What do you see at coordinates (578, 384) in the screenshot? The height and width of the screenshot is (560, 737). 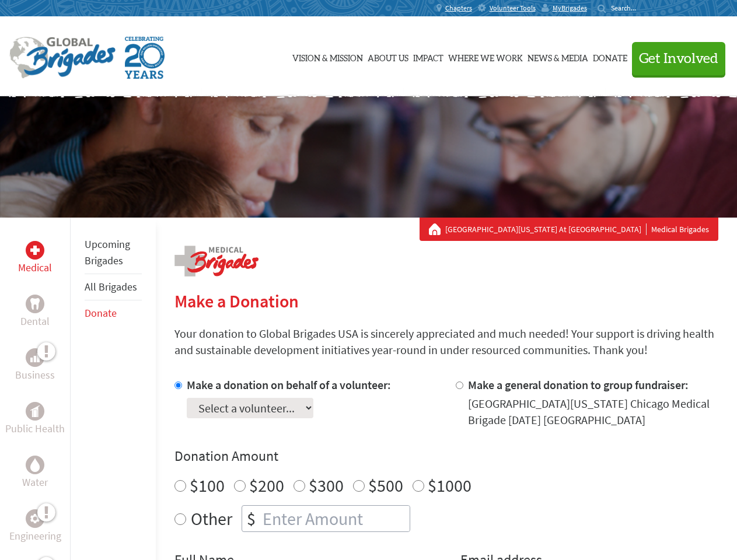 I see `label: Make a general donation to group fundraiser:` at bounding box center [578, 384].